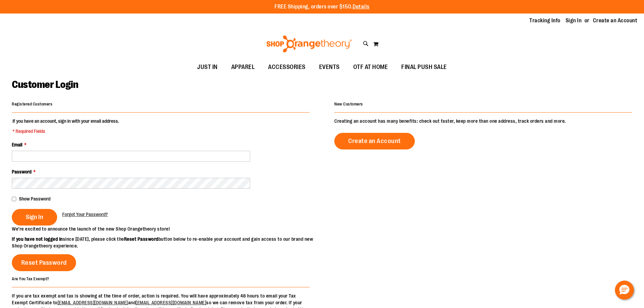  I want to click on a: FINAL PUSH SALE, so click(424, 67).